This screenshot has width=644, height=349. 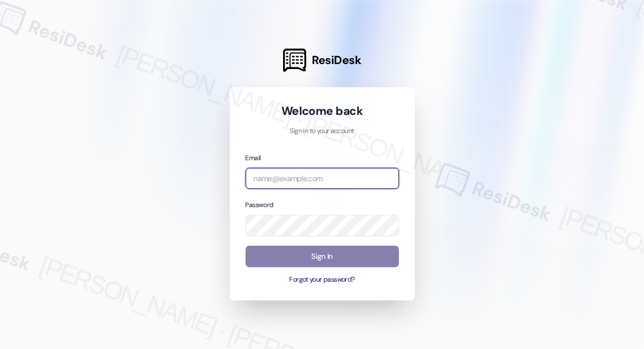 What do you see at coordinates (322, 280) in the screenshot?
I see `button: Forgot your password?` at bounding box center [322, 280].